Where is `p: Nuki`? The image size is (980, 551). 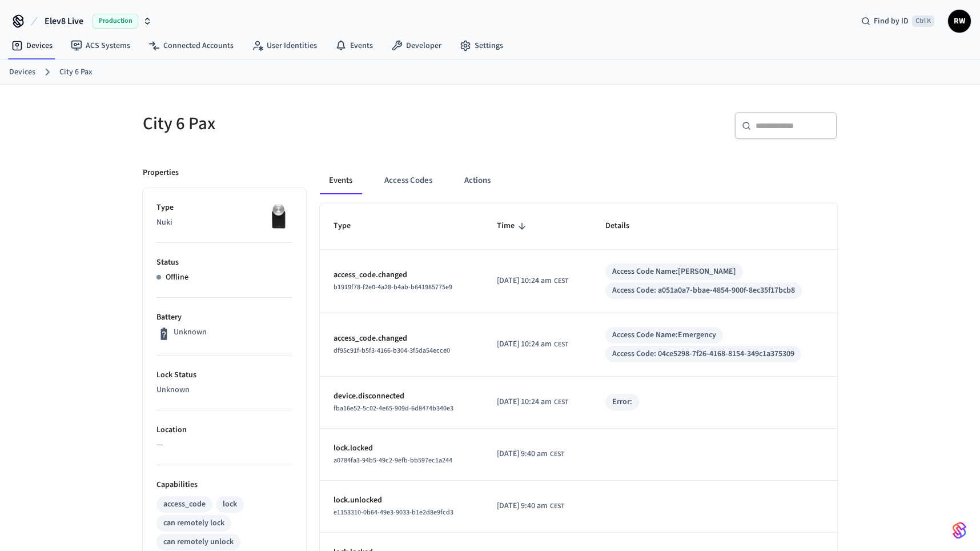 p: Nuki is located at coordinates (225, 222).